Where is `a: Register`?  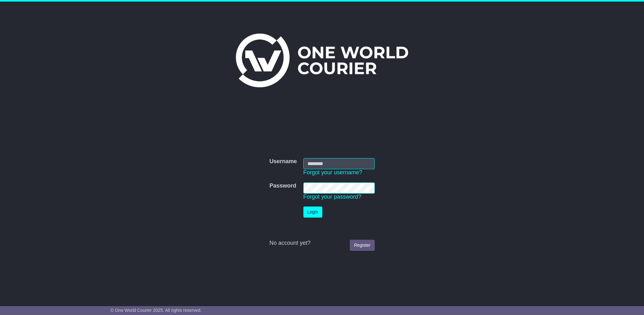 a: Register is located at coordinates (362, 245).